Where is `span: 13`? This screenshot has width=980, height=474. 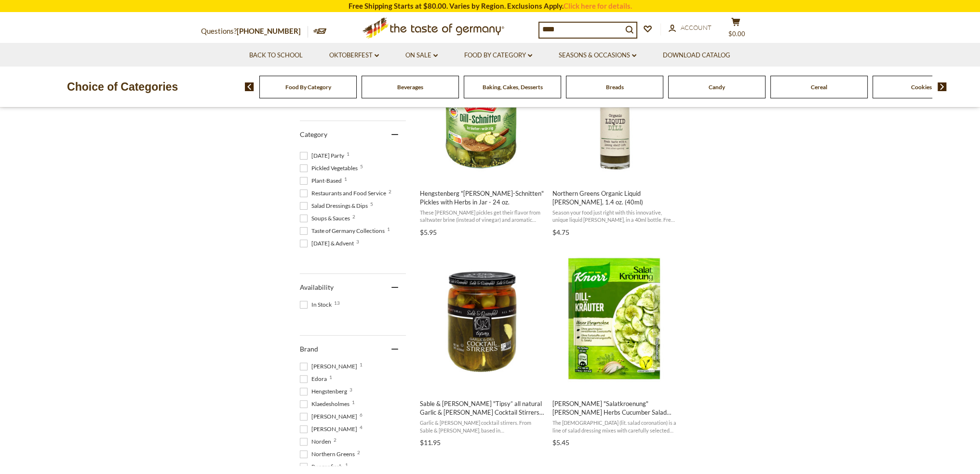 span: 13 is located at coordinates (337, 303).